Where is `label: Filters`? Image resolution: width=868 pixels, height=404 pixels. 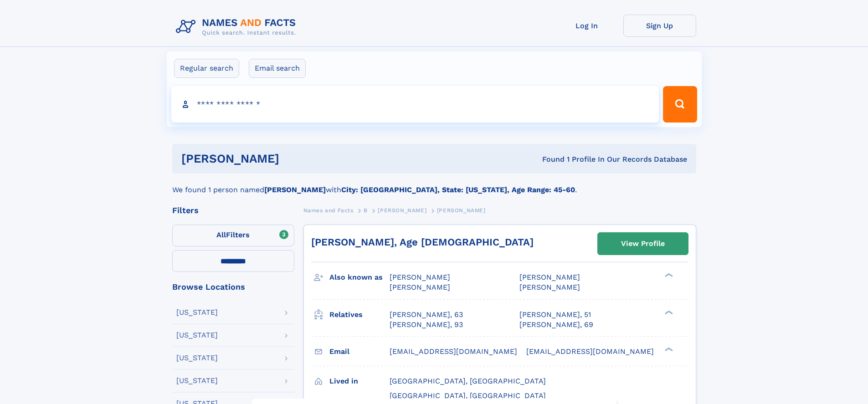 label: Filters is located at coordinates (234, 236).